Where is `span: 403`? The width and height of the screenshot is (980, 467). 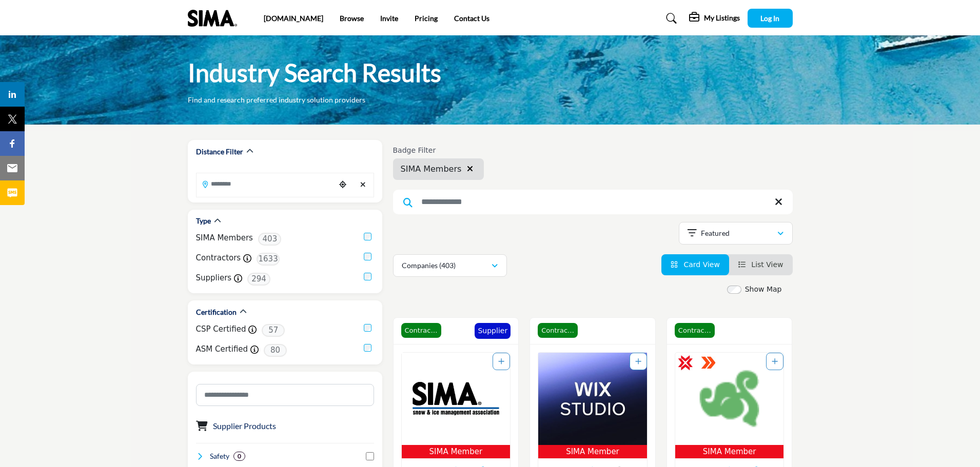 span: 403 is located at coordinates (269, 239).